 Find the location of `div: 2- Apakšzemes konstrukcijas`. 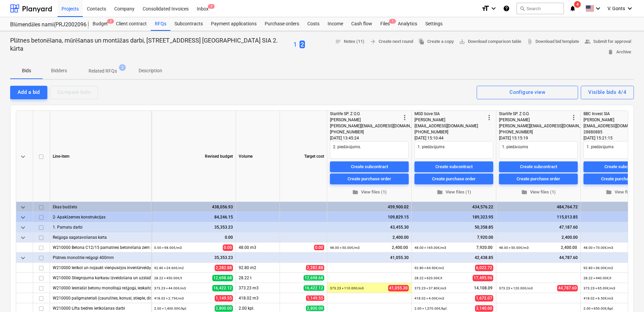

div: 2- Apakšzemes konstrukcijas is located at coordinates (101, 217).